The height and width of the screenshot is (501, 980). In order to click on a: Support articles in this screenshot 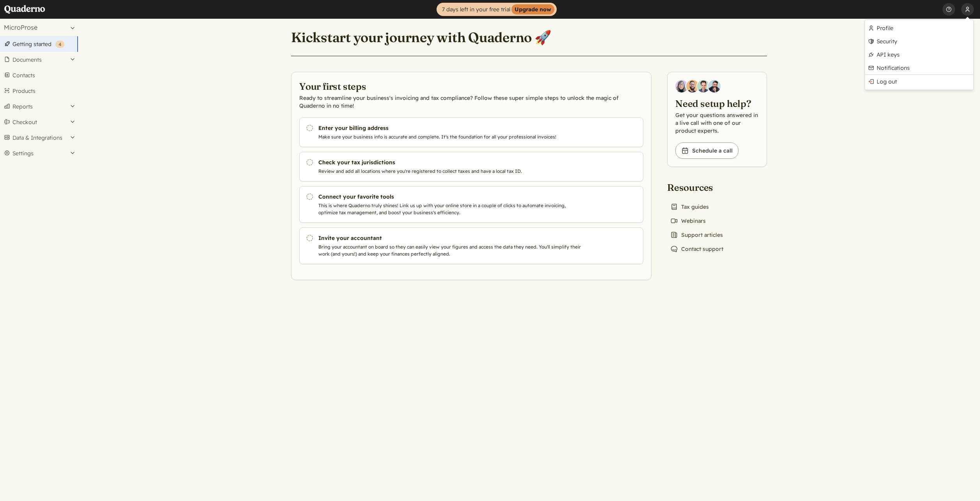, I will do `click(697, 235)`.